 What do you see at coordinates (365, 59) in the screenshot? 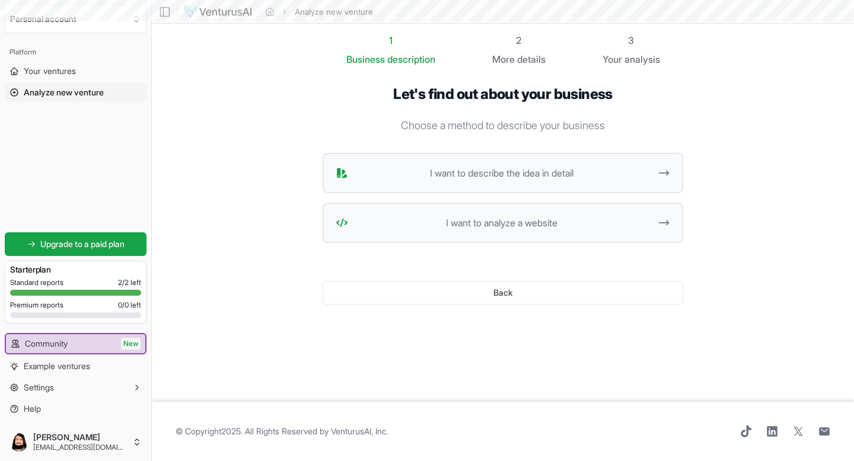
I see `span: Business` at bounding box center [365, 59].